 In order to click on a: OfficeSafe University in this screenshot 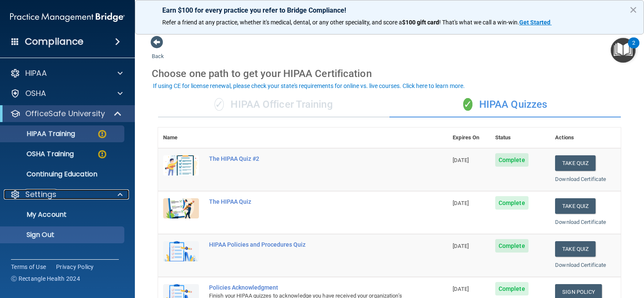, I will do `click(66, 114)`.